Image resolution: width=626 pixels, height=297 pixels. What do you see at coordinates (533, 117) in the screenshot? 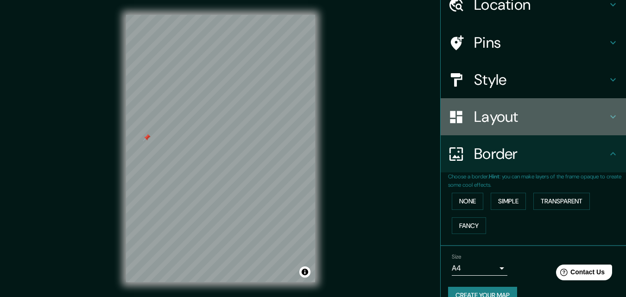
I see `div: Layout` at bounding box center [533, 117].